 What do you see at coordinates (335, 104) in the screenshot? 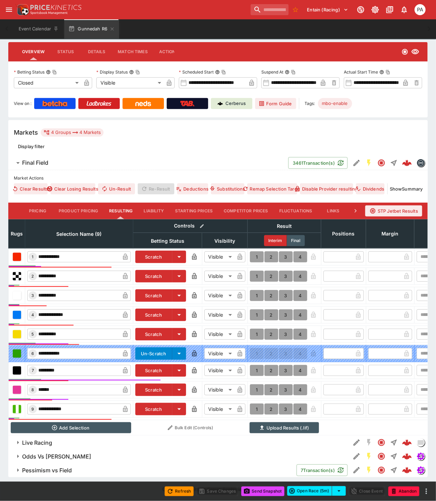
I see `div: Betting Target: cerberus` at bounding box center [335, 104].